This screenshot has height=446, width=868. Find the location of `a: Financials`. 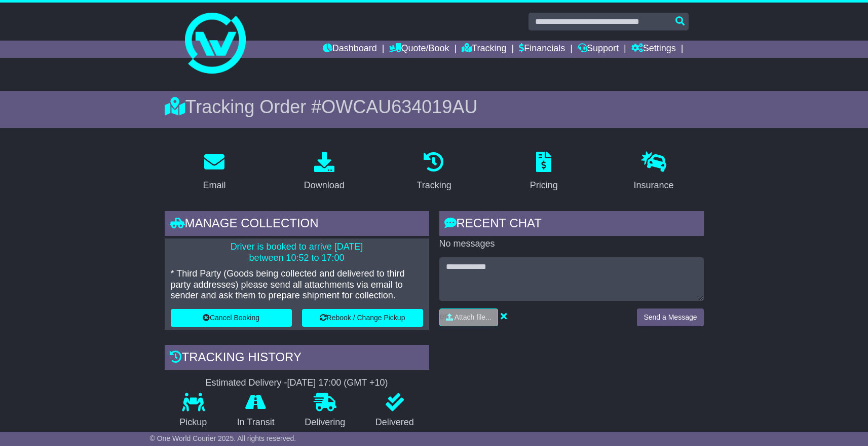

a: Financials is located at coordinates (542, 49).